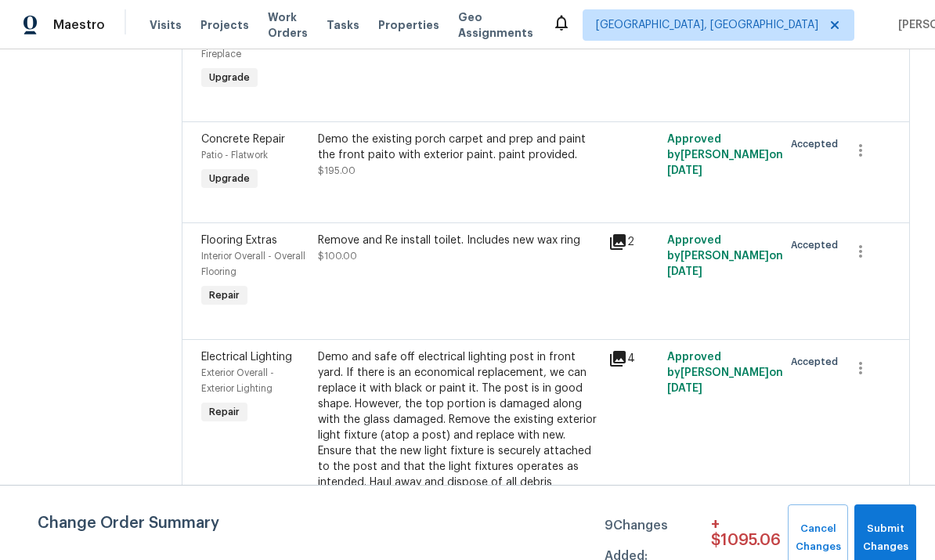 The image size is (935, 560). What do you see at coordinates (343, 25) in the screenshot?
I see `span: Tasks` at bounding box center [343, 25].